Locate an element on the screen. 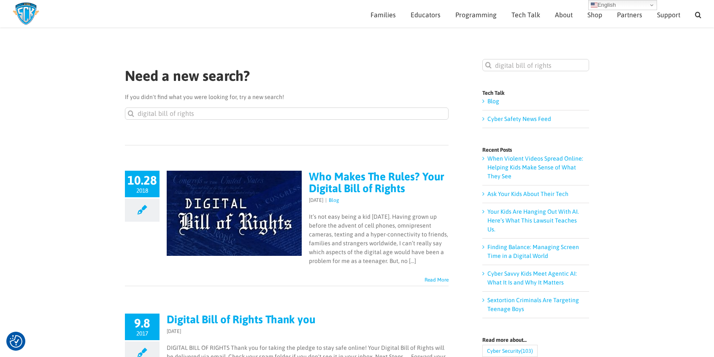  span: 9.8 is located at coordinates (142, 323).